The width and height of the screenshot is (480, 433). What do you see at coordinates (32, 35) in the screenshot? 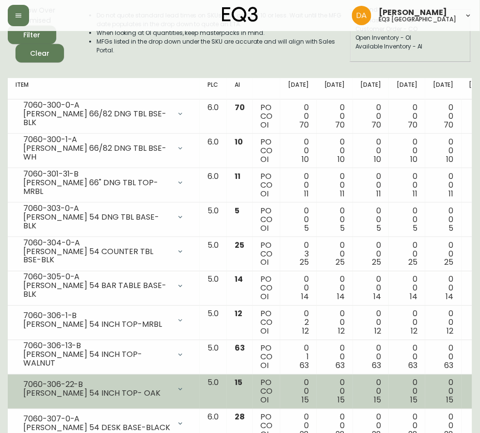
I see `button: Filter` at bounding box center [32, 35].